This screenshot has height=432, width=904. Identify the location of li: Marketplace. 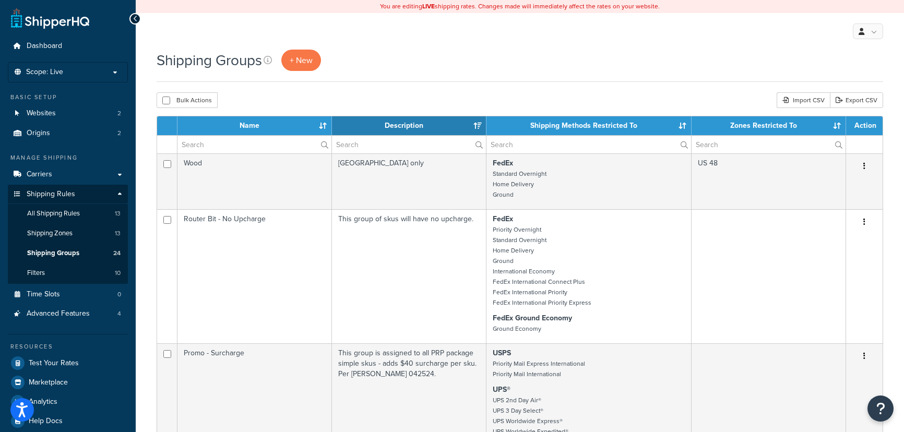
(68, 383).